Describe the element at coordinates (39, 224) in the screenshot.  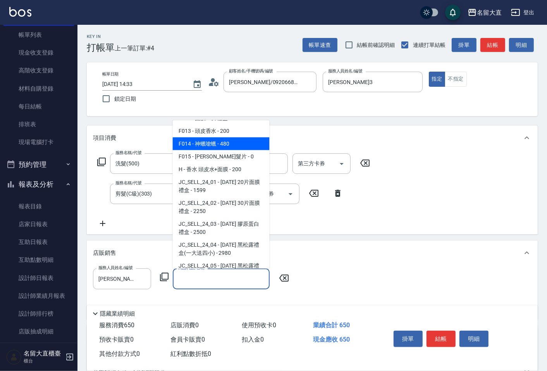
I see `a: 店家日報表` at that location.